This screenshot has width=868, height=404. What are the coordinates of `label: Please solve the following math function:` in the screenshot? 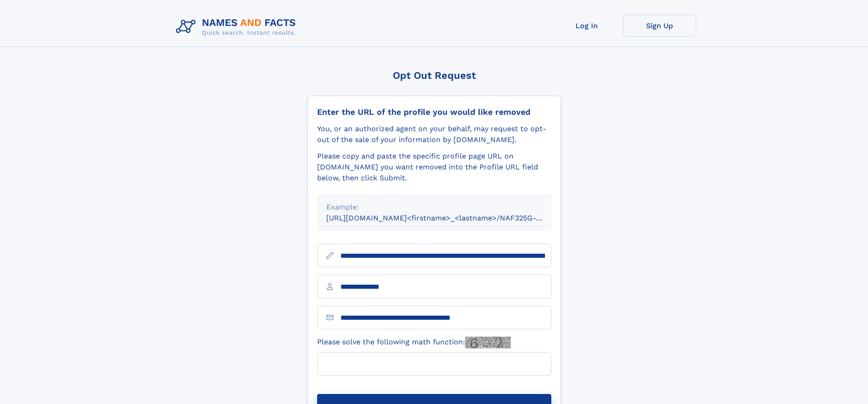 It's located at (414, 342).